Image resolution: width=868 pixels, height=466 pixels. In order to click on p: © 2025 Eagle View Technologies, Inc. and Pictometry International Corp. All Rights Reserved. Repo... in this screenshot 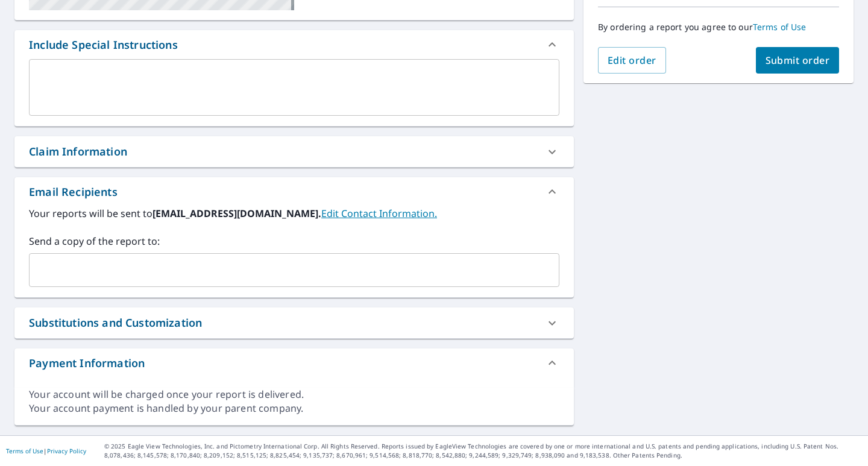, I will do `click(483, 451)`.